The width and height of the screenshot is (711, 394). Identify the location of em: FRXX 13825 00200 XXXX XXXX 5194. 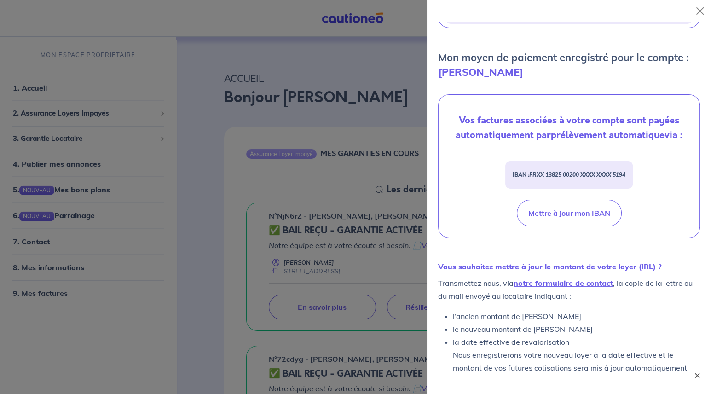
(577, 174).